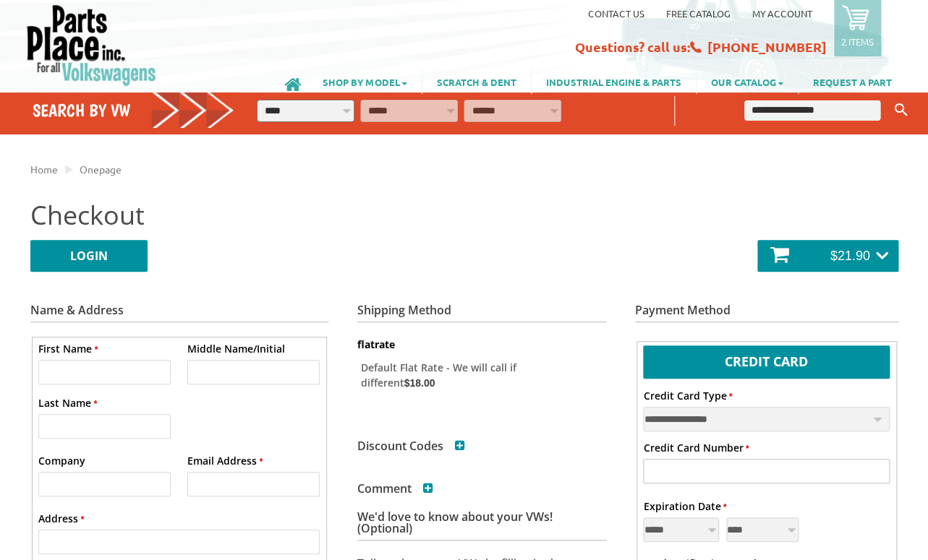 This screenshot has height=560, width=928. Describe the element at coordinates (684, 506) in the screenshot. I see `label: Expiration Date` at that location.